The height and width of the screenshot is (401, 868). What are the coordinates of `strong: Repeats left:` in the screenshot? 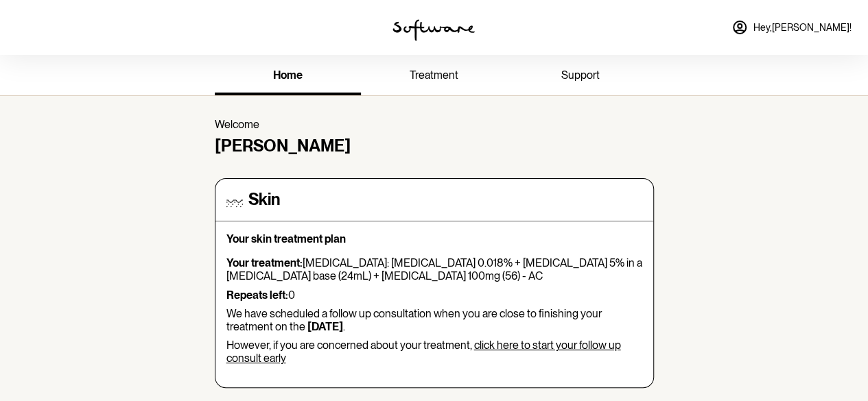 It's located at (257, 295).